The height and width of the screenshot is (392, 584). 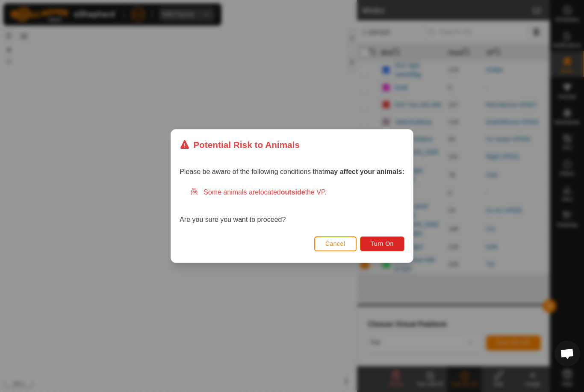 What do you see at coordinates (292, 192) in the screenshot?
I see `span: located the VP.` at bounding box center [292, 192].